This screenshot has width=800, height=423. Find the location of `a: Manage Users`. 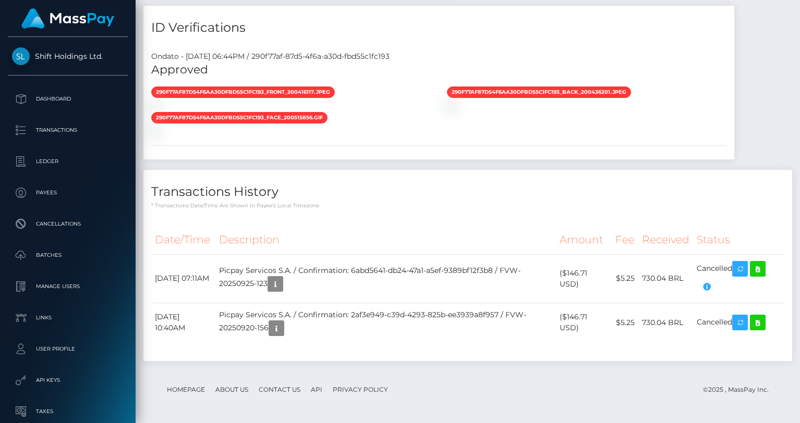

a: Manage Users is located at coordinates (68, 287).